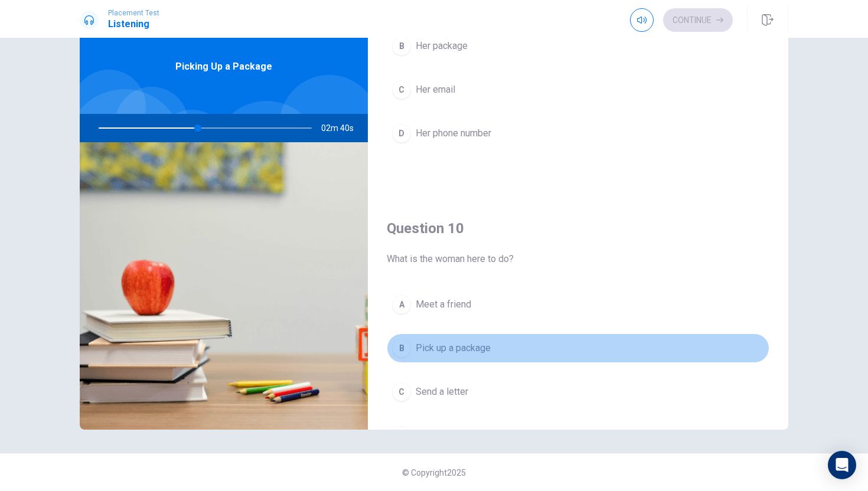 This screenshot has width=868, height=491. I want to click on span: Her email, so click(435, 90).